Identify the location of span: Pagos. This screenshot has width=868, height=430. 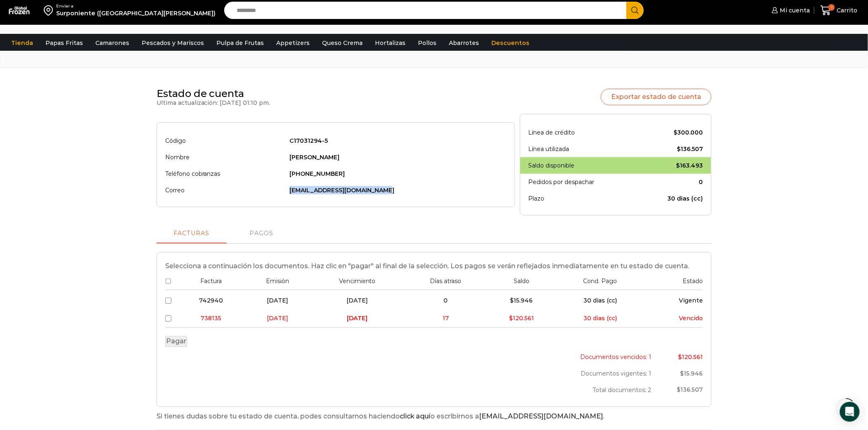
(262, 233).